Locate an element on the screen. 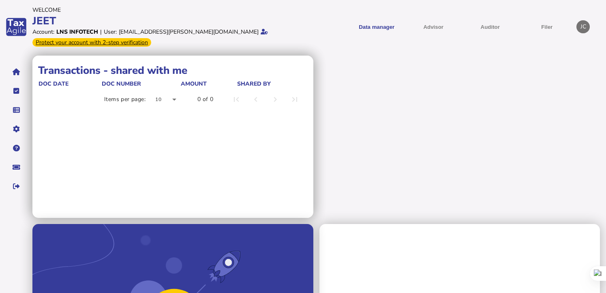 Image resolution: width=606 pixels, height=293 pixels. button: Sign out is located at coordinates (16, 186).